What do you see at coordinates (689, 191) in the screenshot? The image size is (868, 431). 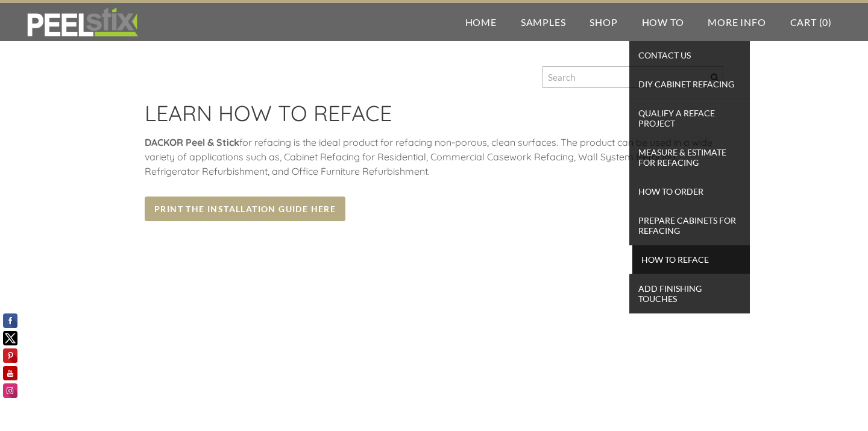 I see `span: How To Order` at bounding box center [689, 191].